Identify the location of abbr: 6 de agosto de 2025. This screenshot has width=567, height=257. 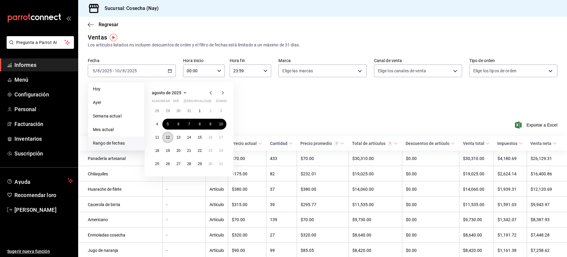
(178, 124).